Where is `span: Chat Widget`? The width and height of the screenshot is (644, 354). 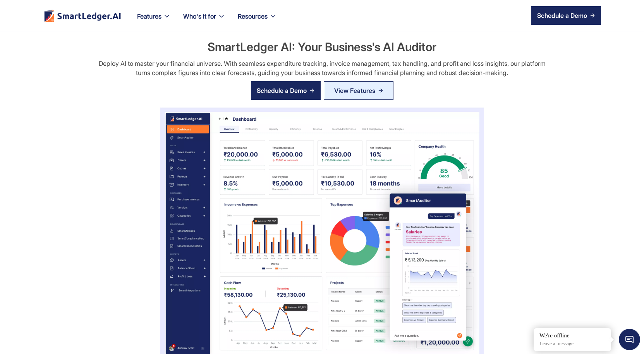 span: Chat Widget is located at coordinates (629, 339).